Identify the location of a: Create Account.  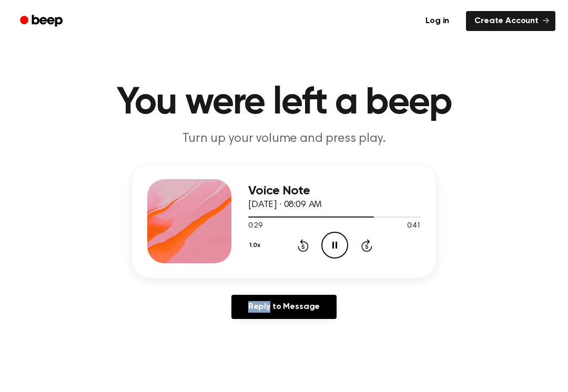
(510, 21).